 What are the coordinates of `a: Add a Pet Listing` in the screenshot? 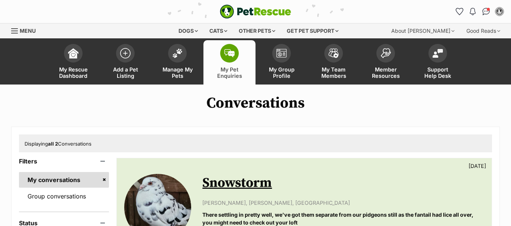 It's located at (125, 62).